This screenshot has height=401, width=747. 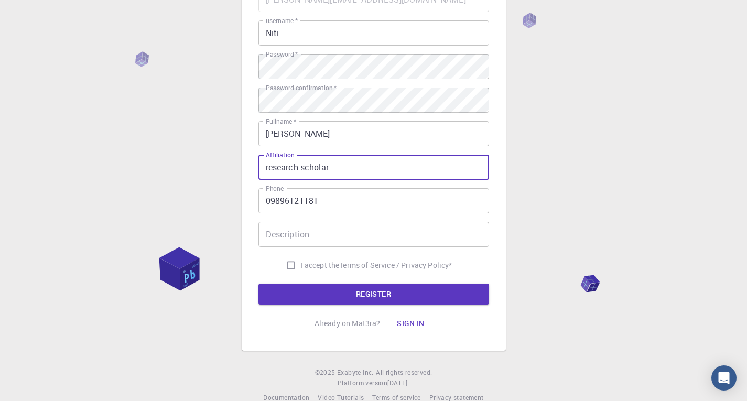 I want to click on span: Exabyte Inc., so click(x=355, y=372).